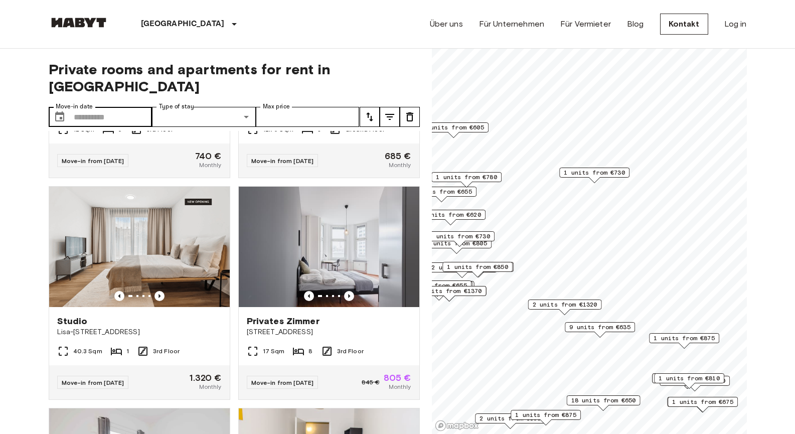  Describe the element at coordinates (684, 24) in the screenshot. I see `a: Kontakt` at that location.